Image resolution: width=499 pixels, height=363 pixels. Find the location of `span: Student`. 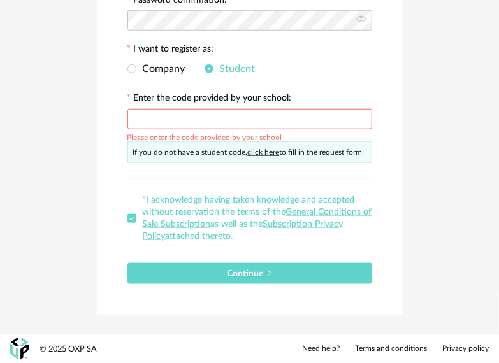

span: Student is located at coordinates (235, 69).